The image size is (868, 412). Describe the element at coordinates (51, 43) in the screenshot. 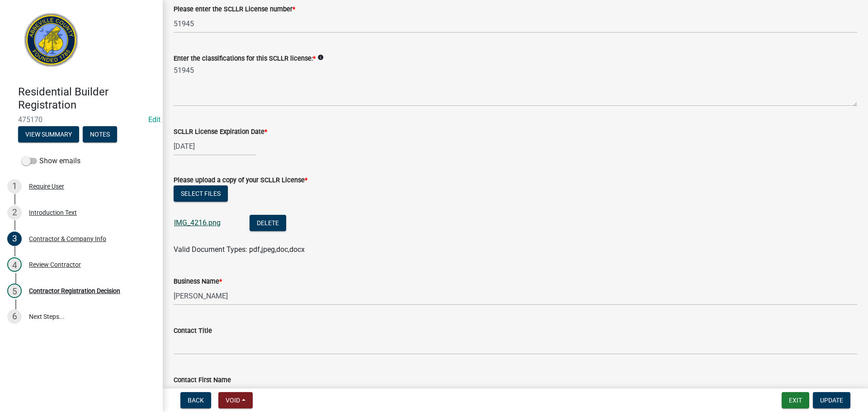

I see `img: Abbeville County, South Carolina` at that location.